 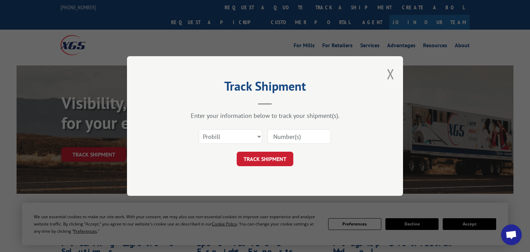 What do you see at coordinates (265, 116) in the screenshot?
I see `div: Enter your information below to track your shipment(s).` at bounding box center [265, 116].